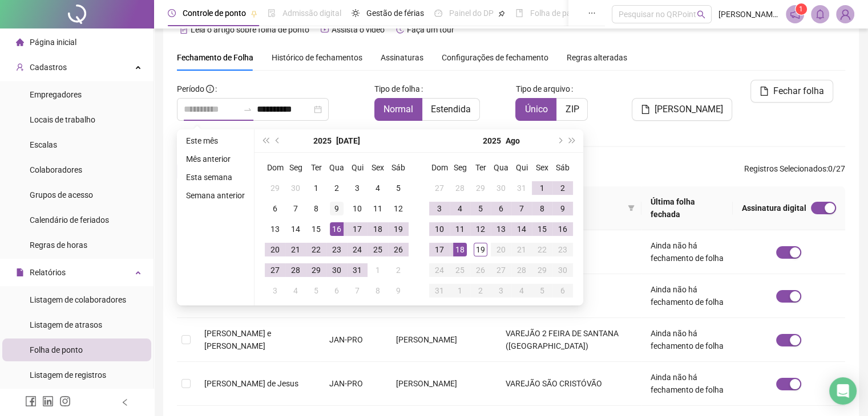  I want to click on td: 2025-07-22, so click(316, 250).